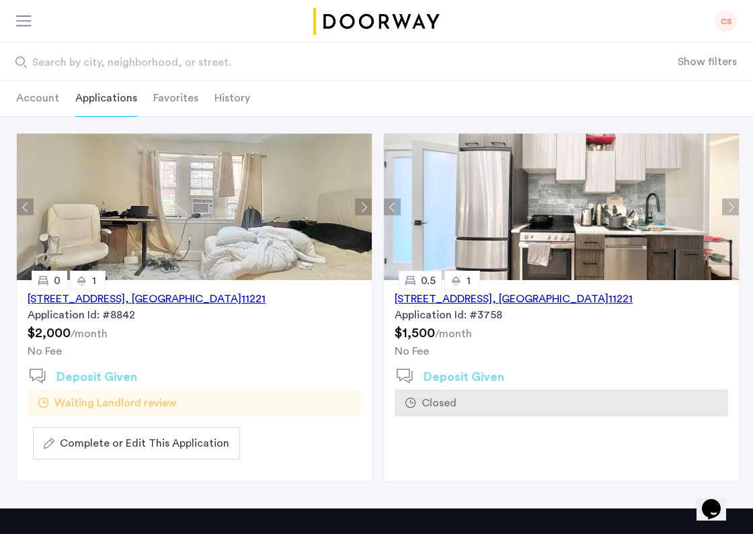  Describe the element at coordinates (38, 98) in the screenshot. I see `li: Account` at that location.